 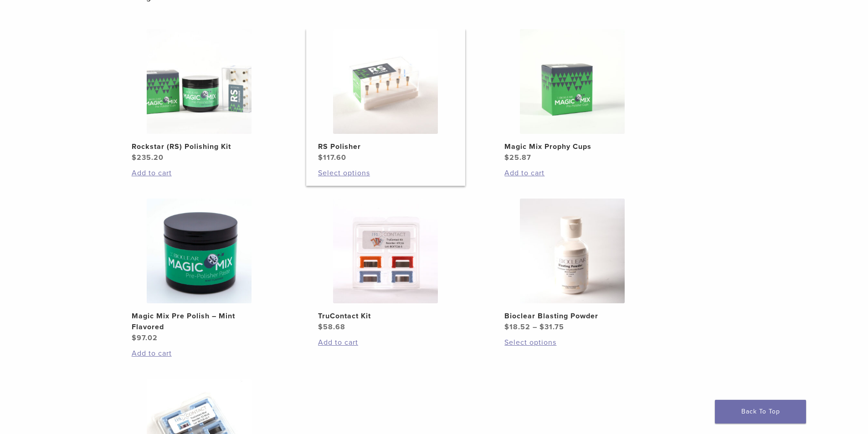 I want to click on a: RS PolisherRS Polisher $117.60, so click(x=386, y=96).